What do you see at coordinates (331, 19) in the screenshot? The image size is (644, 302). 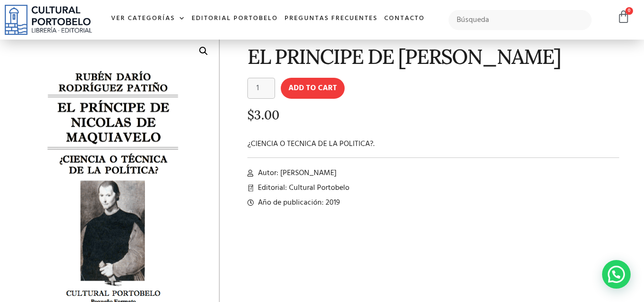 I see `a: Preguntas frecuentes` at bounding box center [331, 19].